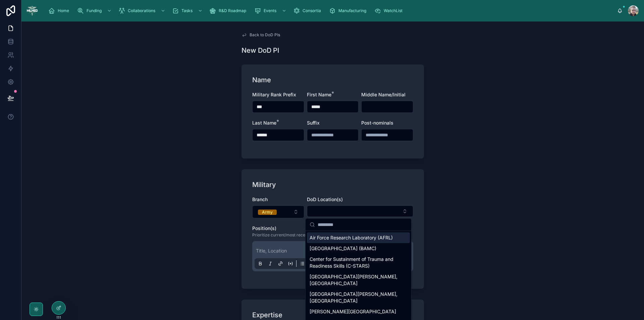  What do you see at coordinates (271, 11) in the screenshot?
I see `a: Events` at bounding box center [271, 11].